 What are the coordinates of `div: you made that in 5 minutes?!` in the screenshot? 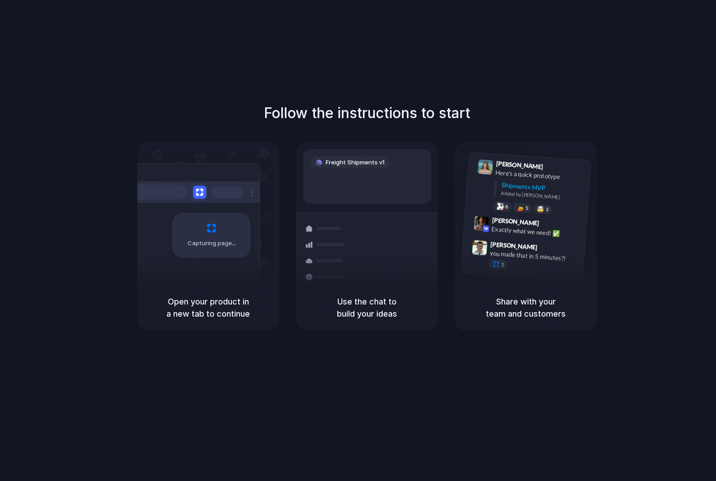 It's located at (534, 256).